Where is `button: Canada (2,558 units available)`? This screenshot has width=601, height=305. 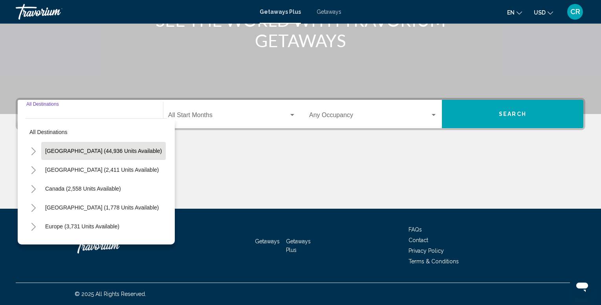 button: Canada (2,558 units available) is located at coordinates (83, 188).